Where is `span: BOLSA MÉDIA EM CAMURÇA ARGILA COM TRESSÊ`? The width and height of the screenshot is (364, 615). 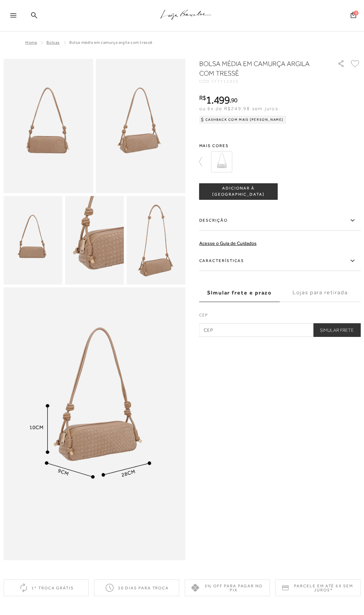
span: BOLSA MÉDIA EM CAMURÇA ARGILA COM TRESSÊ is located at coordinates (111, 42).